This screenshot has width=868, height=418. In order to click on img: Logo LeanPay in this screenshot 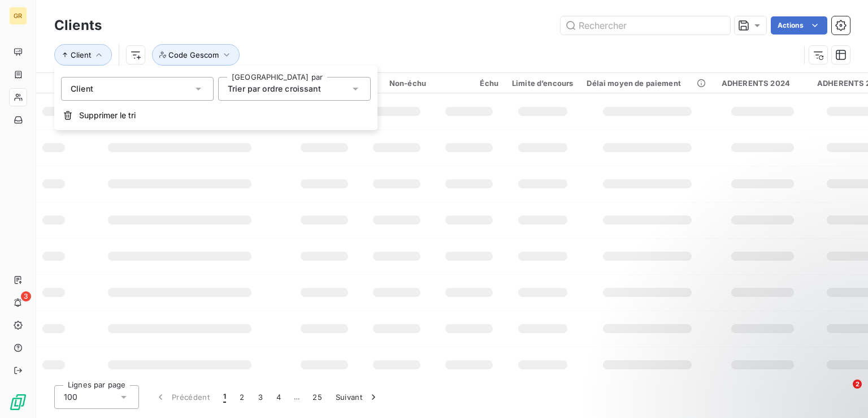, I will do `click(18, 402)`.